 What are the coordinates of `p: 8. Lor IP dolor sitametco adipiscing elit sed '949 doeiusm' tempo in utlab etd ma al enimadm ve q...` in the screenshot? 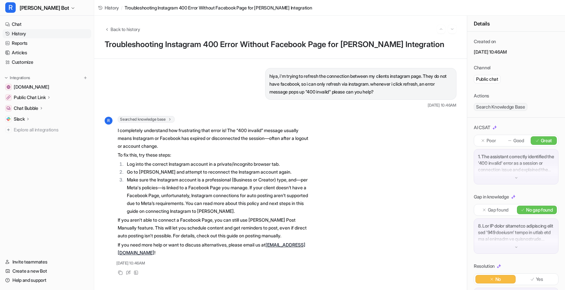 It's located at (516, 232).